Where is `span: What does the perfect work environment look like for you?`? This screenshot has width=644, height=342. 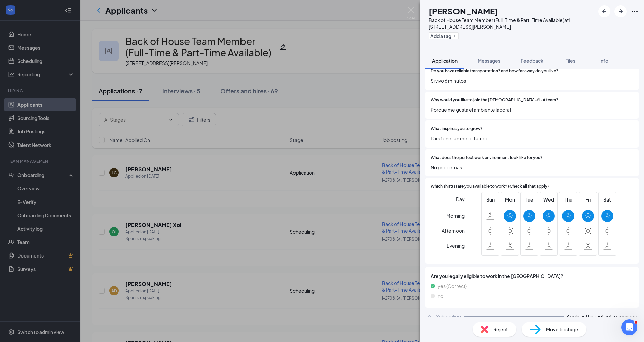 span: What does the perfect work environment look like for you? is located at coordinates (487, 158).